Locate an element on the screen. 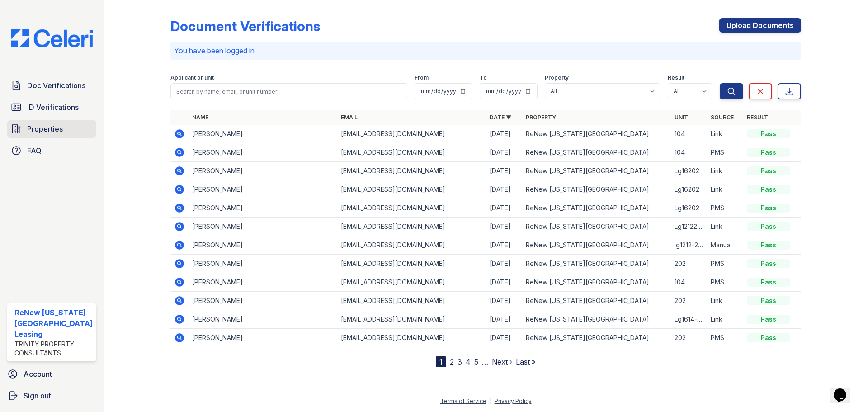 Image resolution: width=868 pixels, height=412 pixels. span: Doc Verifications is located at coordinates (56, 85).